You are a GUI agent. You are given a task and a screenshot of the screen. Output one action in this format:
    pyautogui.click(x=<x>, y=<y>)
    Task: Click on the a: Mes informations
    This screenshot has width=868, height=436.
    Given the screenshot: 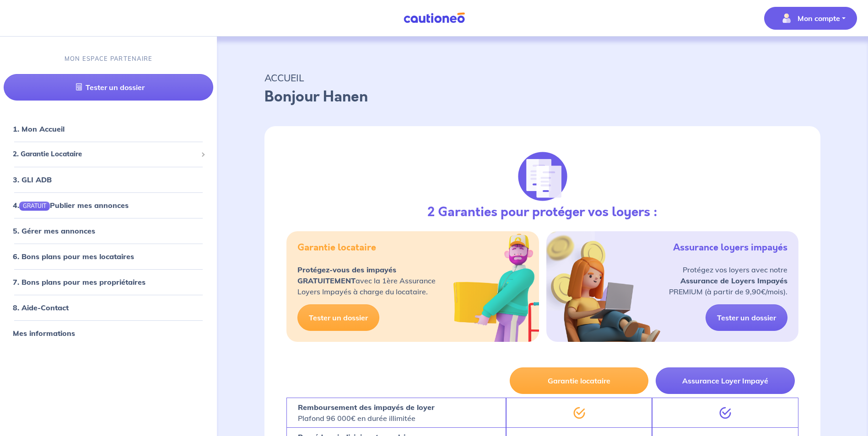 What is the action you would take?
    pyautogui.click(x=44, y=333)
    